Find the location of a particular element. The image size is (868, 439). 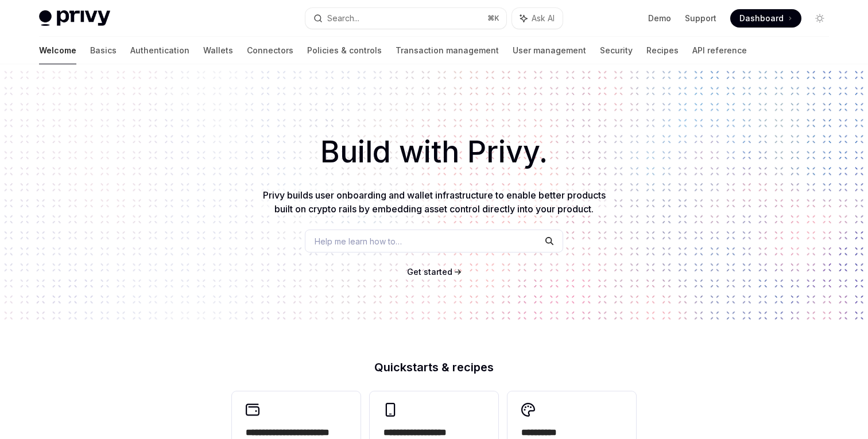

h1: Build with Privy. is located at coordinates (434, 152).